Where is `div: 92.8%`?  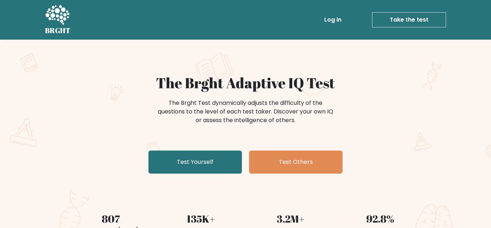 div: 92.8% is located at coordinates (380, 218).